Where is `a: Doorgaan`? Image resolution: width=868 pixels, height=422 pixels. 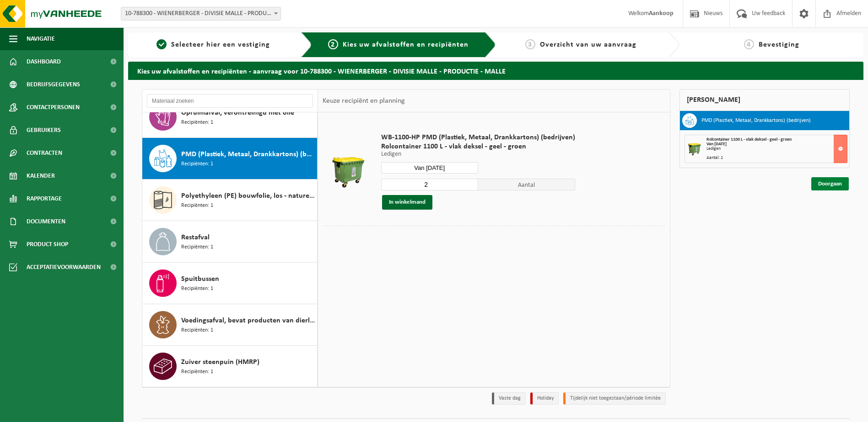 a: Doorgaan is located at coordinates (830, 184).